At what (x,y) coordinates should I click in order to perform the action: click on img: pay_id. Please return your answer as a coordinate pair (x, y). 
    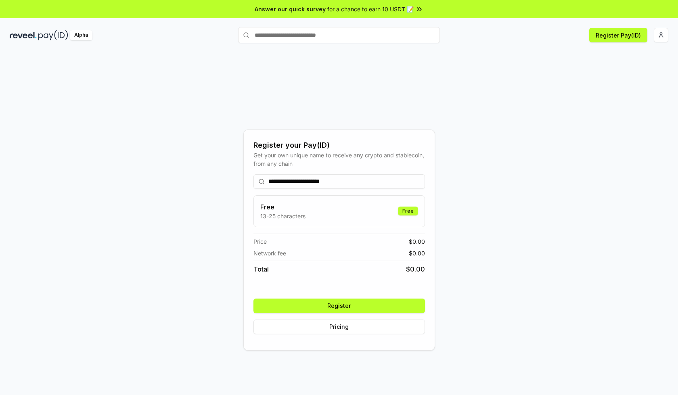
    Looking at the image, I should click on (53, 35).